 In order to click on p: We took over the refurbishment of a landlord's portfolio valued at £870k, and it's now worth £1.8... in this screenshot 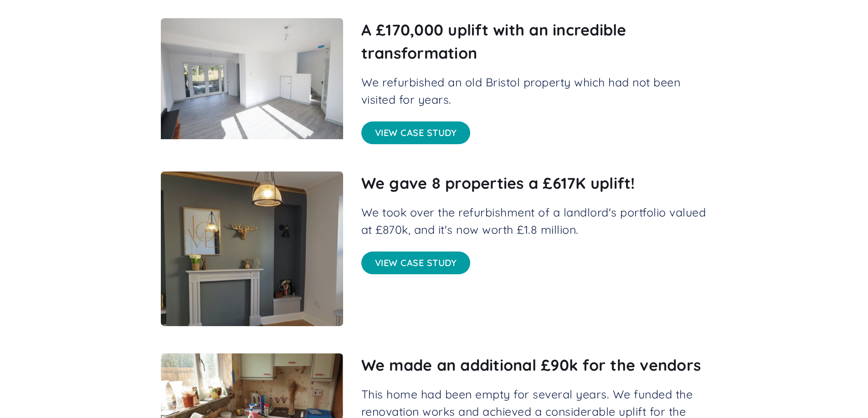, I will do `click(534, 221)`.